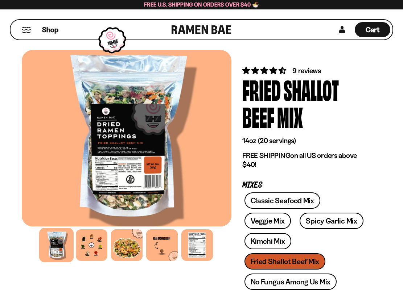 Image resolution: width=403 pixels, height=292 pixels. What do you see at coordinates (331, 221) in the screenshot?
I see `a: Spicy Garlic Mix` at bounding box center [331, 221].